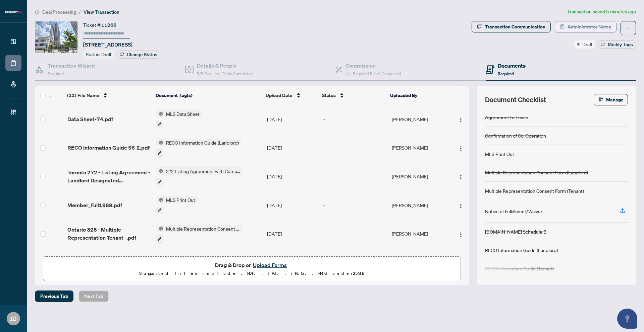 Image resolution: width=644 pixels, height=332 pixels. What do you see at coordinates (37, 12) in the screenshot?
I see `span: home` at bounding box center [37, 12].